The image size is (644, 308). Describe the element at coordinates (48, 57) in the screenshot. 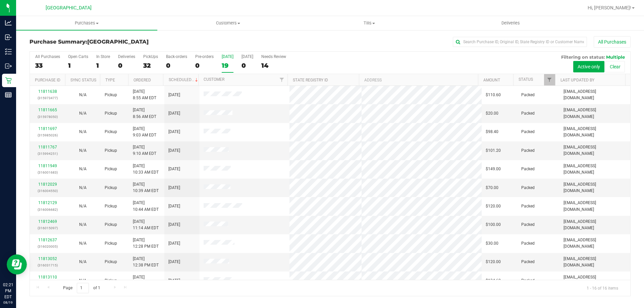

I see `div: All Purchases` at that location.